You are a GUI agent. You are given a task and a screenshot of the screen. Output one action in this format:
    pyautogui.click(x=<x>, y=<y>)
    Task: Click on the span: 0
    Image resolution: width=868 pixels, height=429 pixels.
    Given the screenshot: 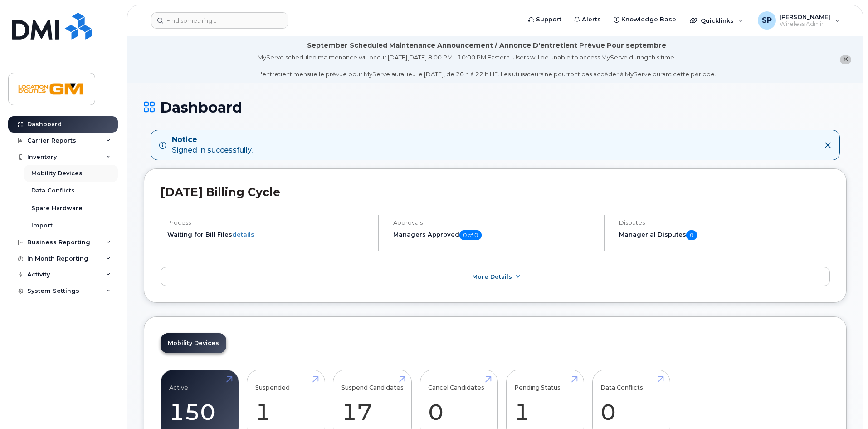 What is the action you would take?
    pyautogui.click(x=691, y=235)
    